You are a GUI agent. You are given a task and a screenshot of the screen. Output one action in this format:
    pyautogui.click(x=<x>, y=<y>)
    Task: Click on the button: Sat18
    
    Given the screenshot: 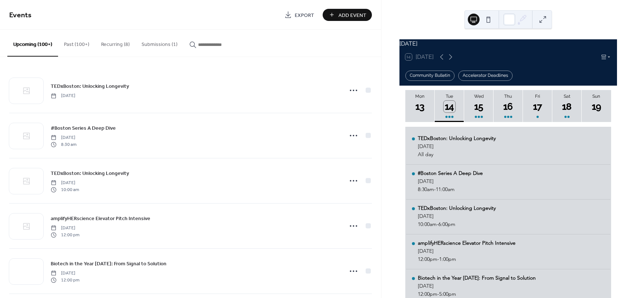 What is the action you would take?
    pyautogui.click(x=567, y=106)
    